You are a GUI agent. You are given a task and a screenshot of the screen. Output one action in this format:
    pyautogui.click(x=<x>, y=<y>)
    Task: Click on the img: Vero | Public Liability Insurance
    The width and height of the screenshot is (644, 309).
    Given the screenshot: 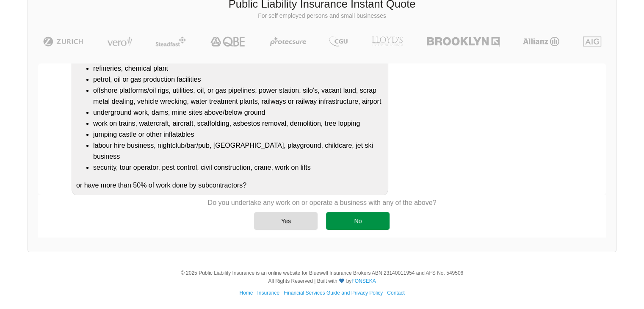 What is the action you would take?
    pyautogui.click(x=119, y=41)
    